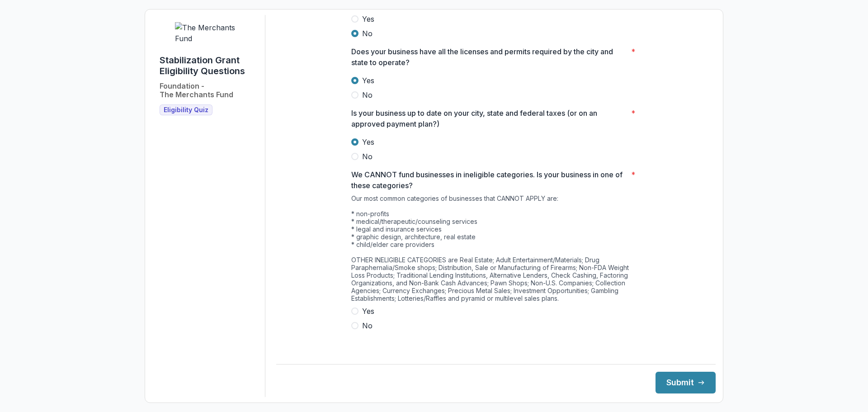 The image size is (868, 412). What do you see at coordinates (489, 57) in the screenshot?
I see `p: Does your business have all the licenses and permits required by the city and state to operate?` at bounding box center [489, 57].